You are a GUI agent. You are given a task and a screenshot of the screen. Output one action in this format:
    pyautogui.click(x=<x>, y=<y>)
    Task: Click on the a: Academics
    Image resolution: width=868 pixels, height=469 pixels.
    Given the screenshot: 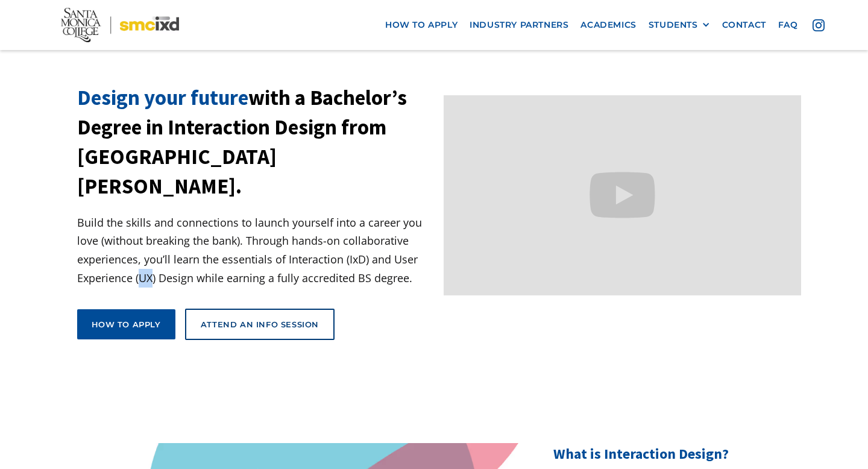 What is the action you would take?
    pyautogui.click(x=608, y=25)
    